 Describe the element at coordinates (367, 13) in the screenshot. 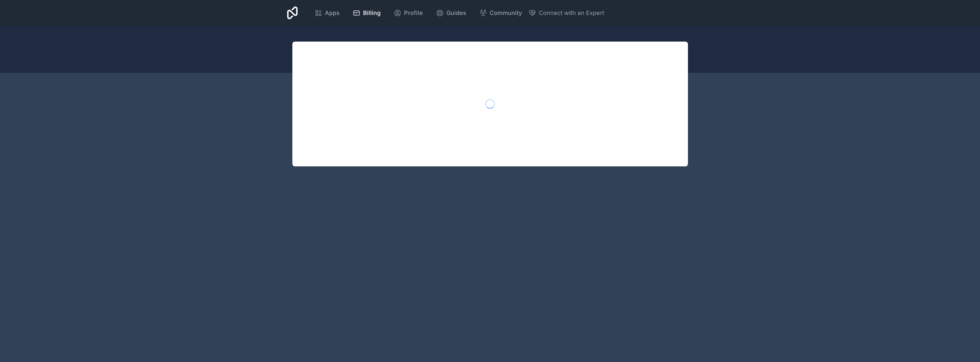

I see `a: Billing` at that location.